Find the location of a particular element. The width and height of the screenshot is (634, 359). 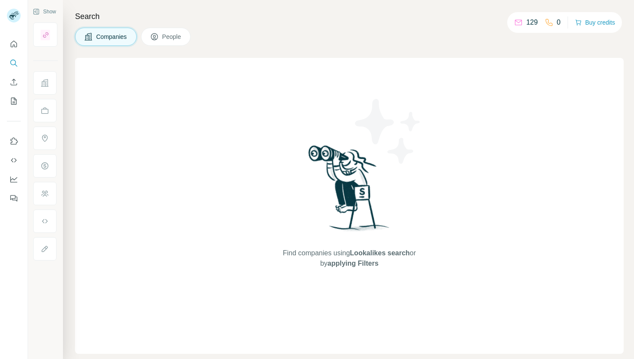

button: Enrich CSV is located at coordinates (14, 82).